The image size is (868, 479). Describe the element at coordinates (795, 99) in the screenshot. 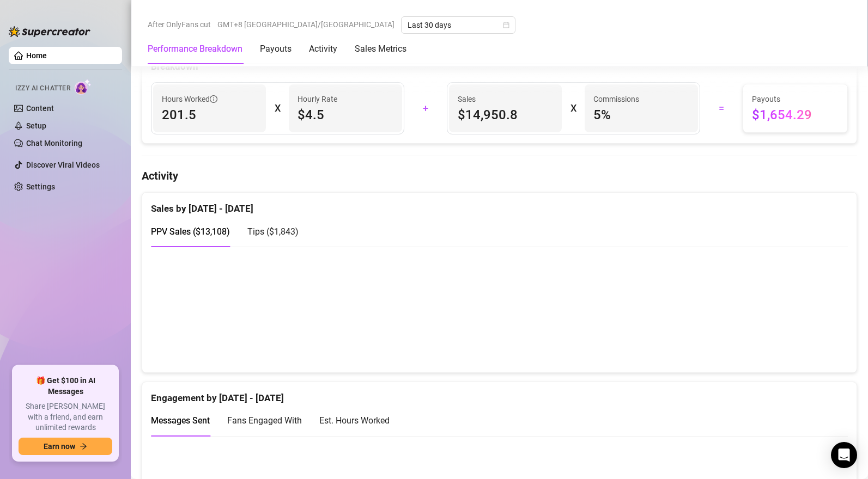

I see `span: Payouts` at that location.